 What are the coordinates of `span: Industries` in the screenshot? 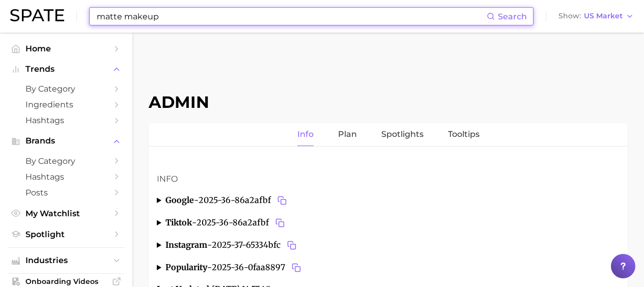 It's located at (67, 261).